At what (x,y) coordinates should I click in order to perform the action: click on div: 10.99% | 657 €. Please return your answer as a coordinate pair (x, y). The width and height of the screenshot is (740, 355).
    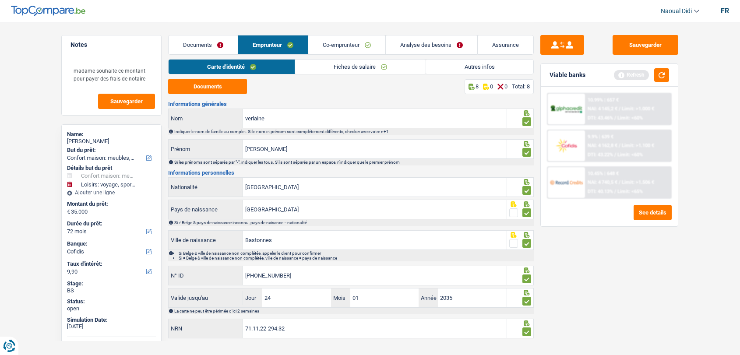
    Looking at the image, I should click on (603, 100).